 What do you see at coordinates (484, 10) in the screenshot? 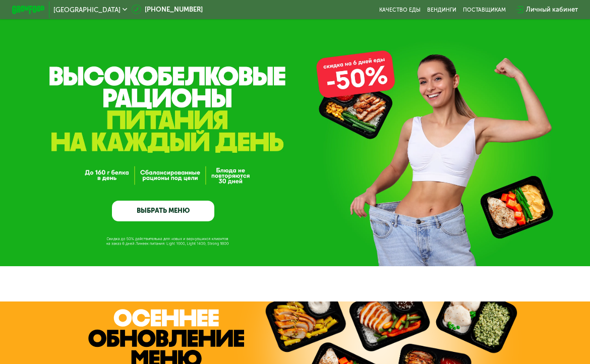
I see `div: поставщикам` at bounding box center [484, 10].